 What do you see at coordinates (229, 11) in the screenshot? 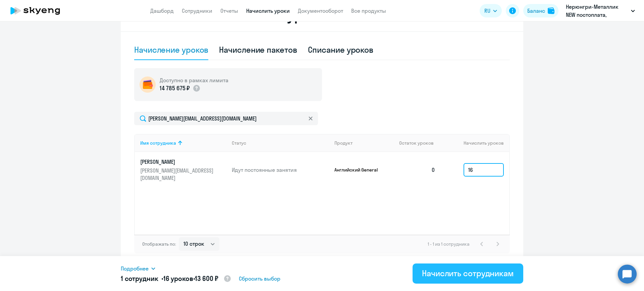
I see `a: Отчеты` at bounding box center [229, 11].